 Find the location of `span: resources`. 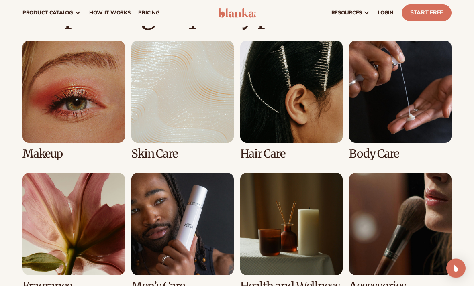

span: resources is located at coordinates (347, 13).